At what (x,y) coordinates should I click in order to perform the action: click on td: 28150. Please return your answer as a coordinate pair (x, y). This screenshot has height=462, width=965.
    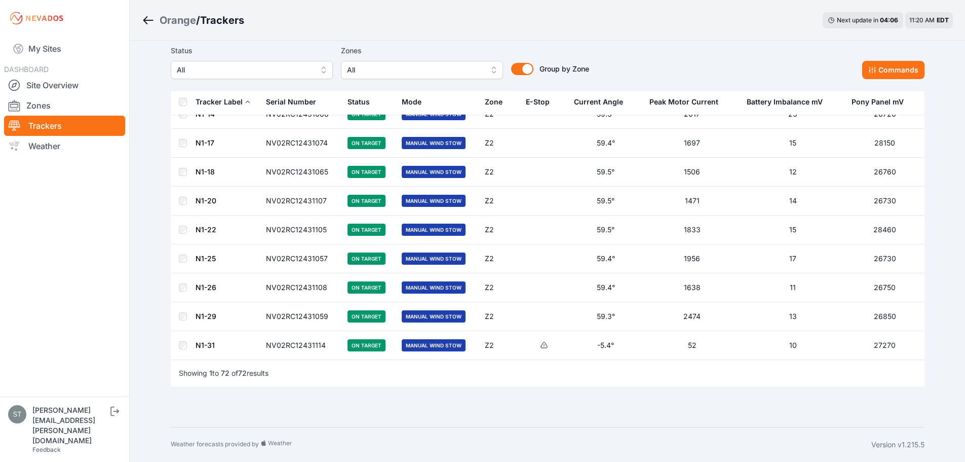
    Looking at the image, I should click on (885, 143).